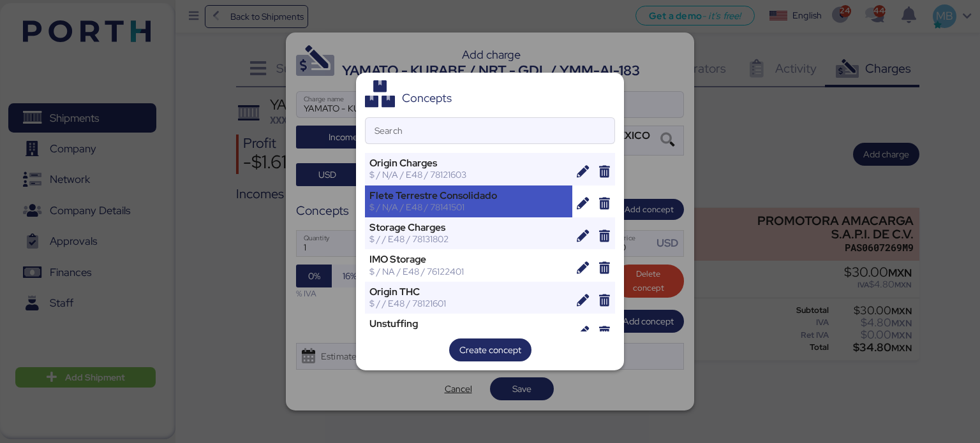  I want to click on div: $ / NA / E48 / 76122401, so click(469, 271).